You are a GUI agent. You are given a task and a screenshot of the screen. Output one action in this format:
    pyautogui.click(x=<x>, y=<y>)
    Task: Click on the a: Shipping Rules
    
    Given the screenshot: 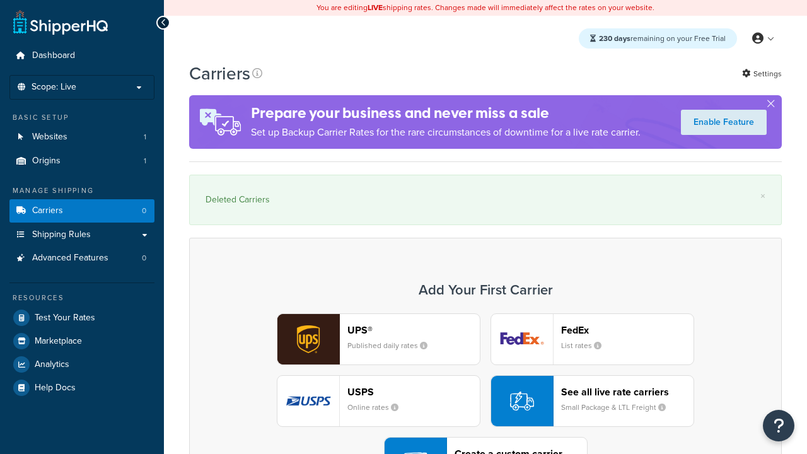 What is the action you would take?
    pyautogui.click(x=82, y=234)
    